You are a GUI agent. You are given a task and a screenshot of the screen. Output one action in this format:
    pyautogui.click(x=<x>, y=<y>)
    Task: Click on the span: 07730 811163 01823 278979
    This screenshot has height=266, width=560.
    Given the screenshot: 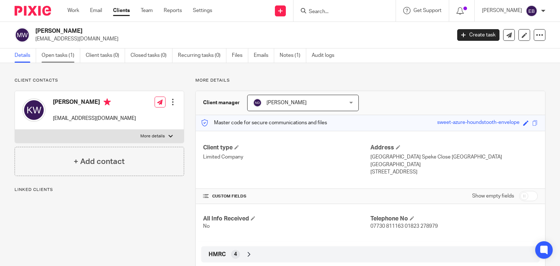 What is the action you would take?
    pyautogui.click(x=404, y=226)
    